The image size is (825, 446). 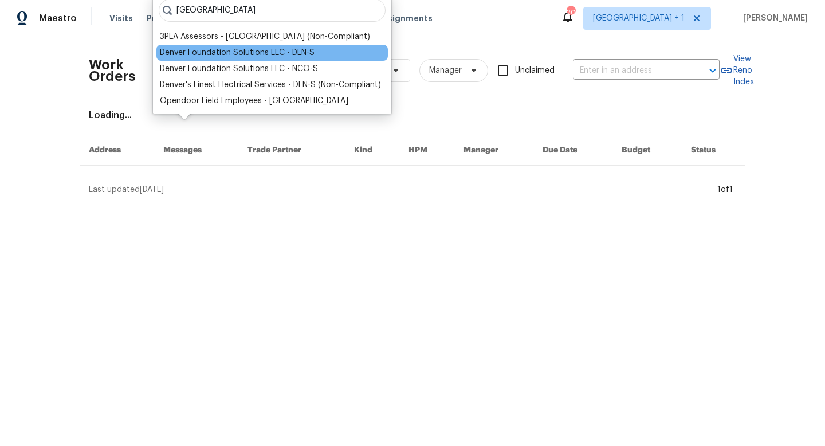 I want to click on div: Denver Foundation Solutions LLC - NCO-S, so click(x=239, y=69).